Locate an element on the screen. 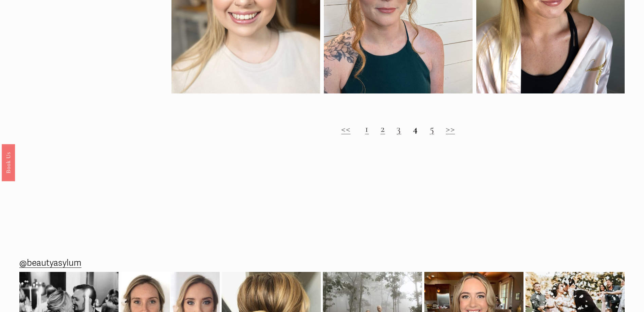 This screenshot has width=644, height=312. a: 1 is located at coordinates (367, 129).